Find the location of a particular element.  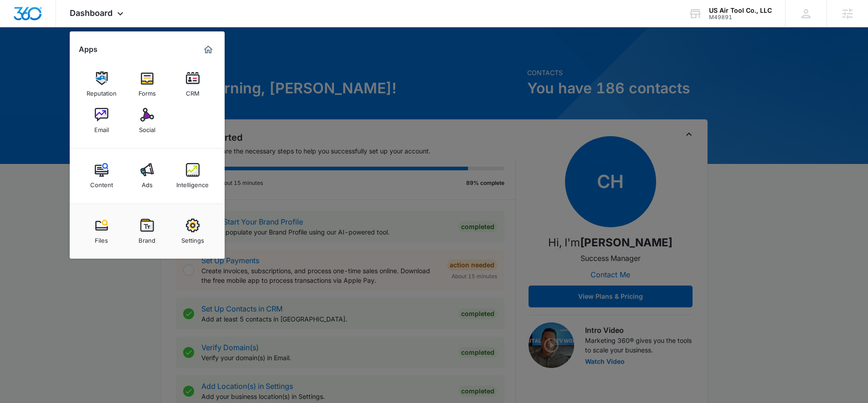

a: CRM is located at coordinates (193, 84).